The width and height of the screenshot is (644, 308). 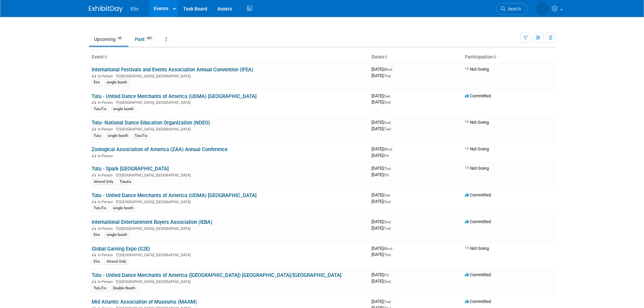 What do you see at coordinates (229, 57) in the screenshot?
I see `th: Event` at bounding box center [229, 57].